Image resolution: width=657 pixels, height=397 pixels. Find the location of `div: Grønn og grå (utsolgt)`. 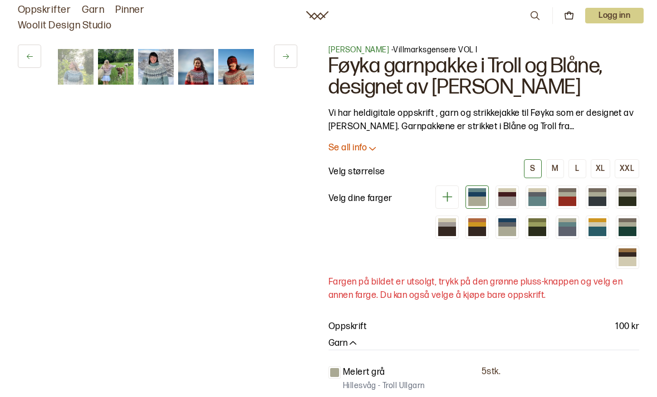

div: Grønn og grå (utsolgt) is located at coordinates (627, 227).